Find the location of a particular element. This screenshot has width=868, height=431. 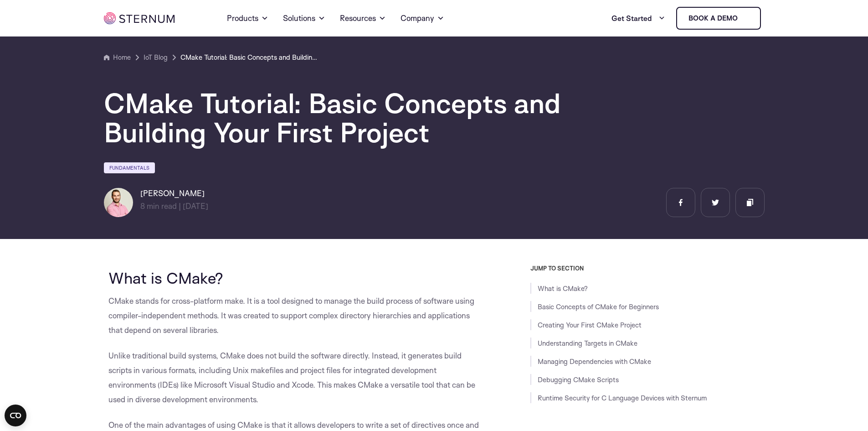

a: Managing Dependencies with CMake is located at coordinates (595, 361).